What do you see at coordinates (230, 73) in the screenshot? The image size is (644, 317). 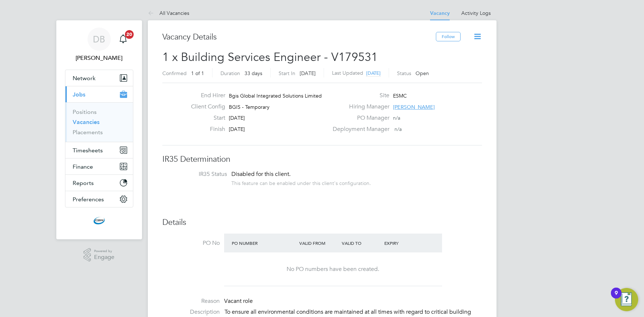 I see `label: Duration` at bounding box center [230, 73].